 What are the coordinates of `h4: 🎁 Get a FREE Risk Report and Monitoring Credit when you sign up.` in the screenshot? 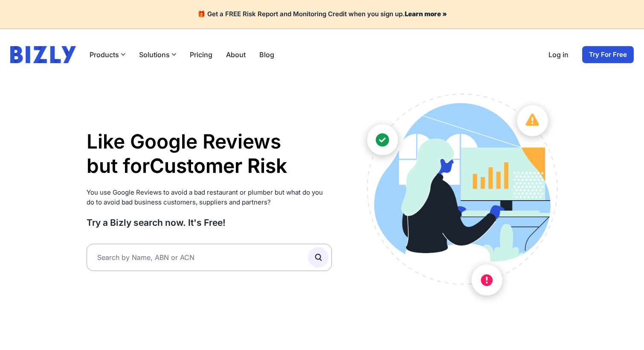 It's located at (322, 14).